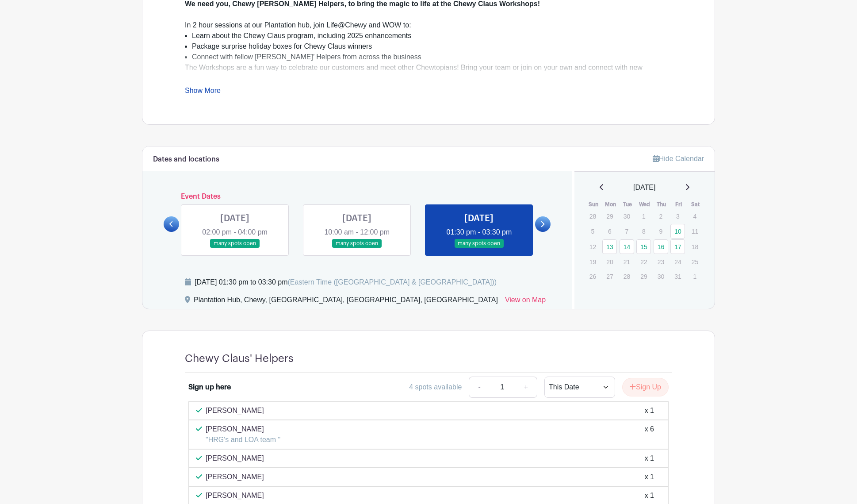  Describe the element at coordinates (186, 159) in the screenshot. I see `h6: Dates and locations` at that location.